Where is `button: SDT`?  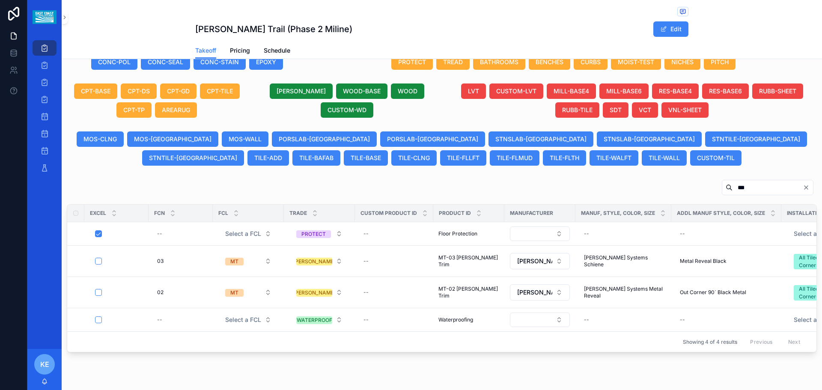
button: SDT is located at coordinates (615, 110).